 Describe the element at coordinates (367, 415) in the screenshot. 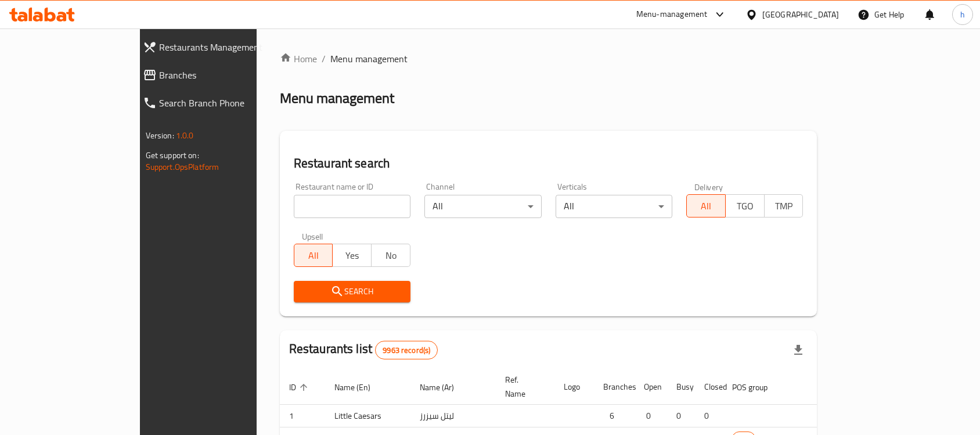

I see `td: Little Caesars` at that location.